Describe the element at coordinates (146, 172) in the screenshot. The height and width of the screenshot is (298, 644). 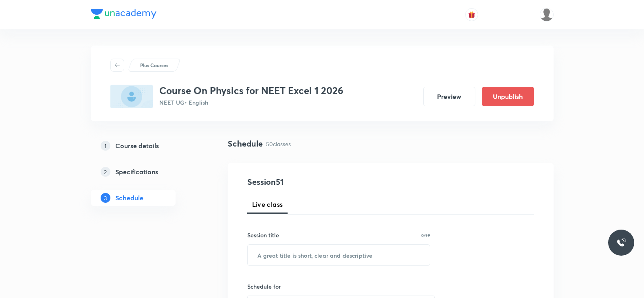
I see `a: 2Specifications` at that location.